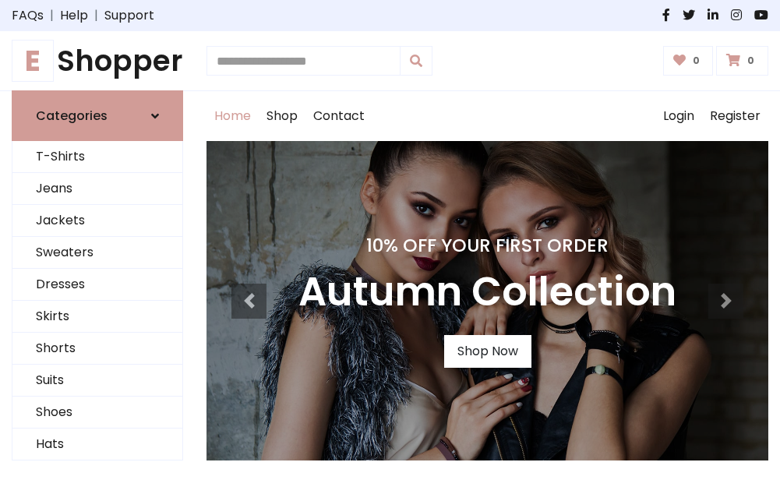 The height and width of the screenshot is (501, 780). What do you see at coordinates (129, 16) in the screenshot?
I see `a: Support` at bounding box center [129, 16].